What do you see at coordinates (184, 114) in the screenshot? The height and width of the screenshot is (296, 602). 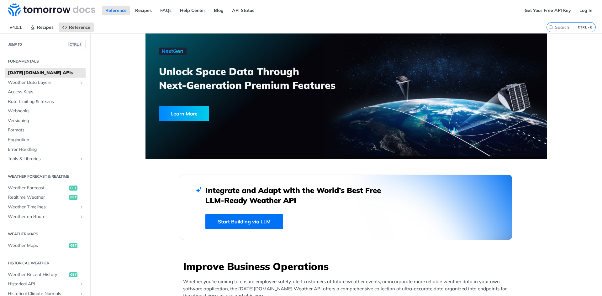 I see `div: Learn More` at bounding box center [184, 114].